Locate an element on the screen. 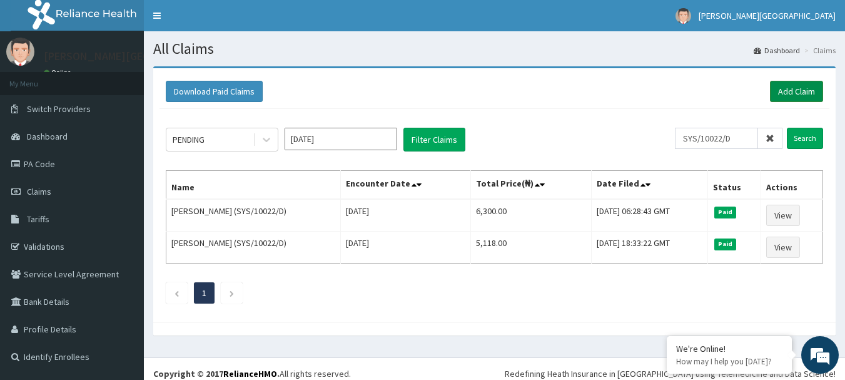  td: 5,118.00 is located at coordinates (530, 247).